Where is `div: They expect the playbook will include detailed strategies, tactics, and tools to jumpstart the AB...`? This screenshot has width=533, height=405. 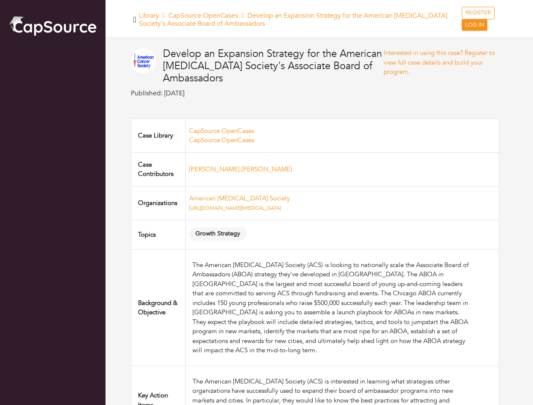
div: They expect the playbook will include detailed strategies, tactics, and tools to jumpstart the AB... is located at coordinates (332, 336).